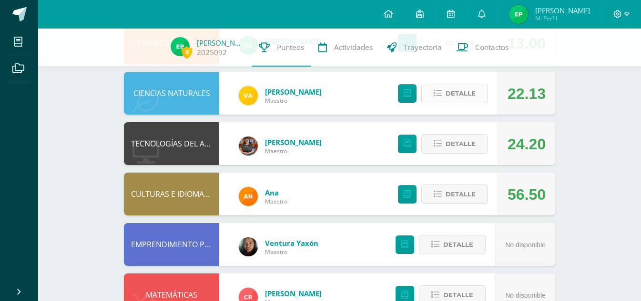 The image size is (641, 301). Describe the element at coordinates (248, 96) in the screenshot. I see `img: ee14f5f4b494e826f4c79b14e8076283.png` at that location.